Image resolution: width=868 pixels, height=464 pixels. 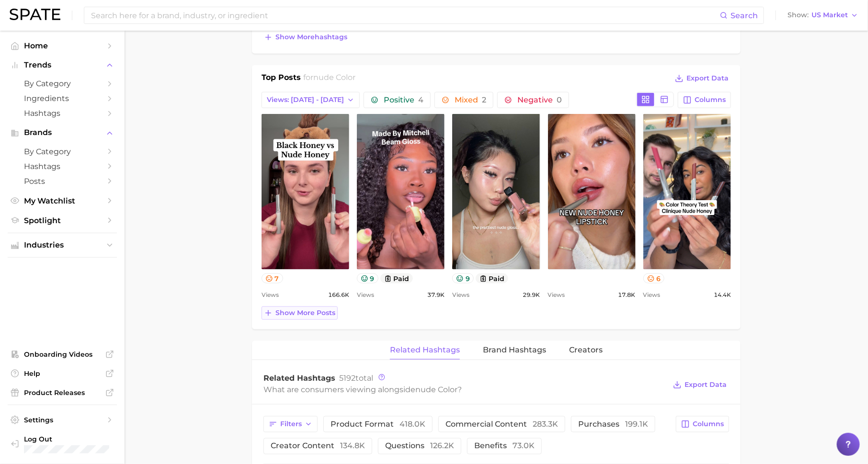 I want to click on a: Posts, so click(x=62, y=181).